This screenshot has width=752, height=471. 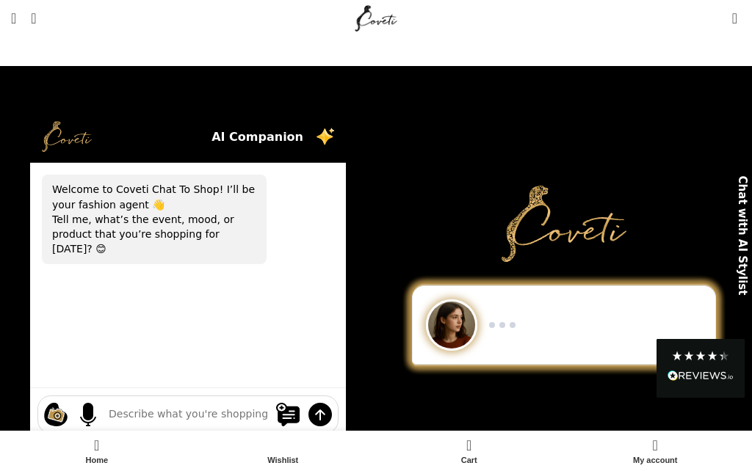 What do you see at coordinates (33, 18) in the screenshot?
I see `a: Search` at bounding box center [33, 18].